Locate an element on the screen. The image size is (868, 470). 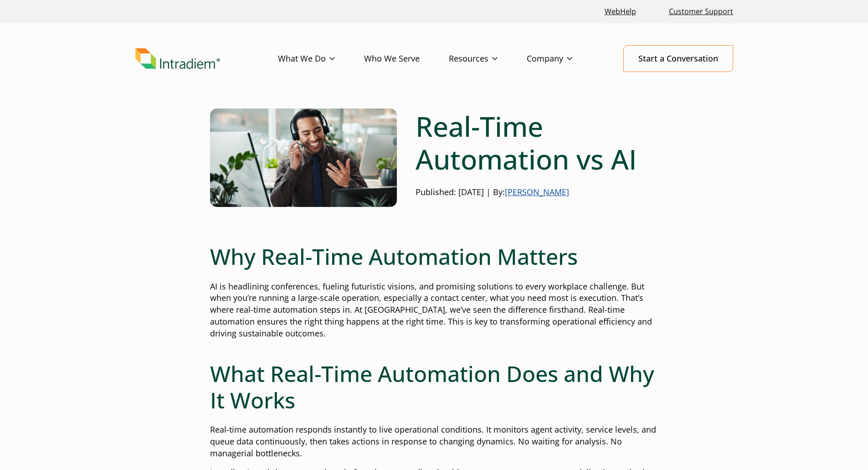
h1: Real-Time Automation vs AI is located at coordinates (537, 142).